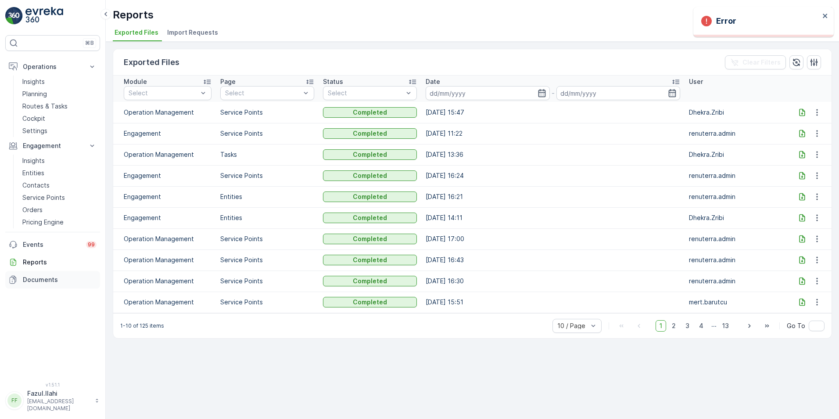 This screenshot has width=839, height=419. I want to click on button: Engagement, so click(53, 146).